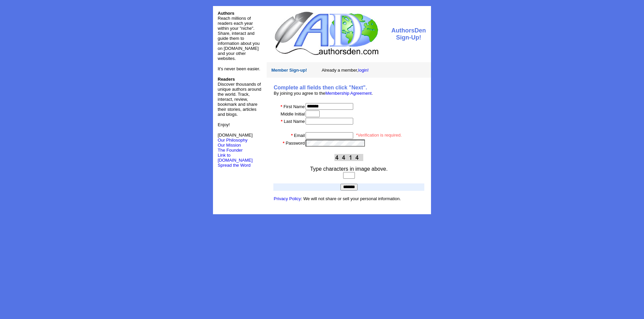 The width and height of the screenshot is (644, 319). Describe the element at coordinates (379, 135) in the screenshot. I see `font: *Verification is required.` at that location.